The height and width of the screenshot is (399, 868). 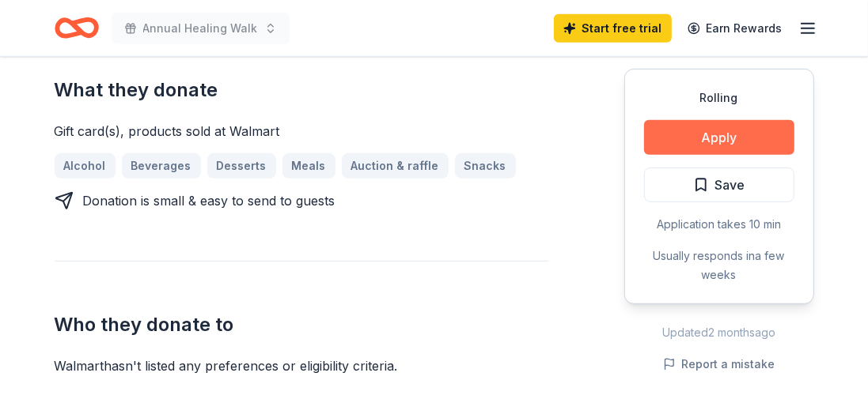 I want to click on a: Earn Rewards, so click(x=735, y=28).